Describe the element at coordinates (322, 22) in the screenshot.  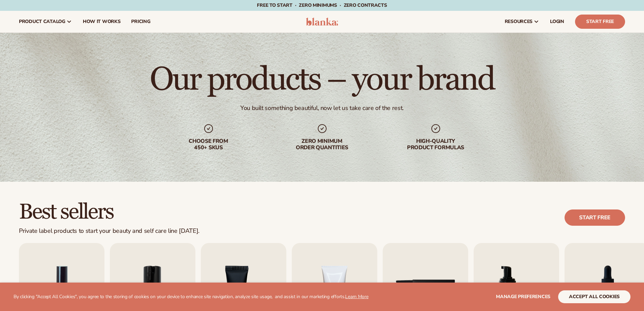
I see `img: logo` at that location.